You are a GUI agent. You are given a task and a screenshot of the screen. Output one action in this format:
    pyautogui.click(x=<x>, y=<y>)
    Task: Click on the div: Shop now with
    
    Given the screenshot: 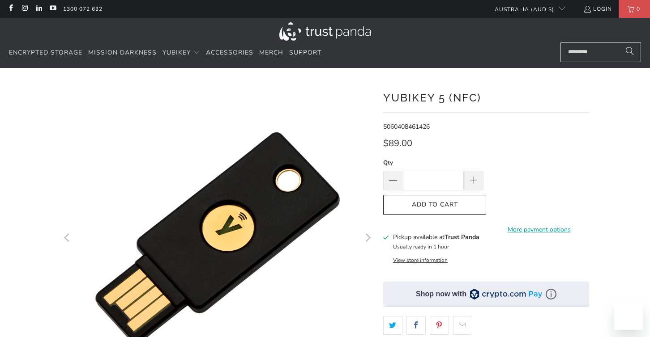 What is the action you would take?
    pyautogui.click(x=441, y=294)
    